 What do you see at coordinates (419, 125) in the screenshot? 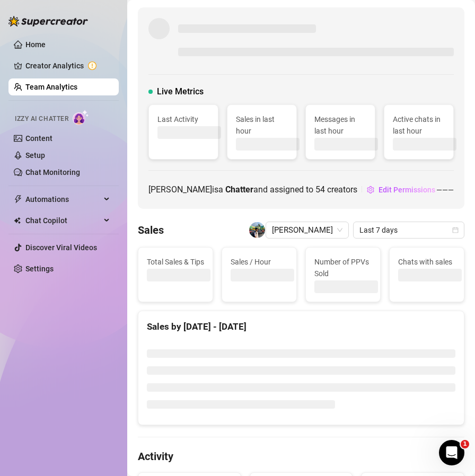
I see `span: Active chats in last hour` at bounding box center [419, 125].